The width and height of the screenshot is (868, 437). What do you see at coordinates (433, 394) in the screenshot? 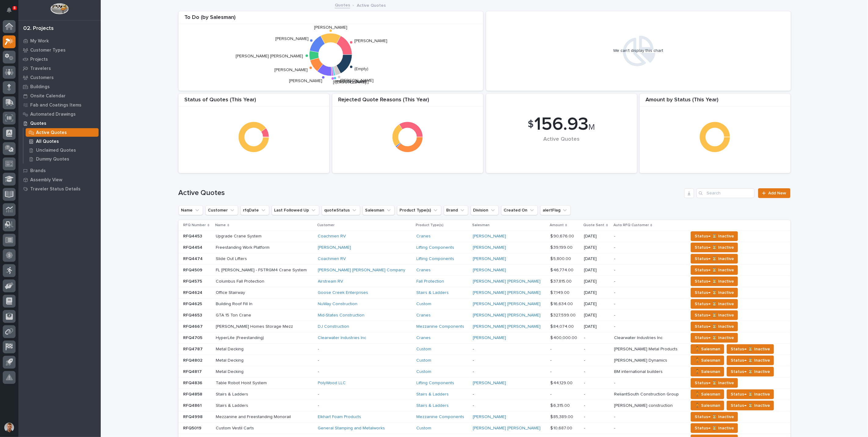
I see `a: Stairs & Ladders` at bounding box center [433, 394].